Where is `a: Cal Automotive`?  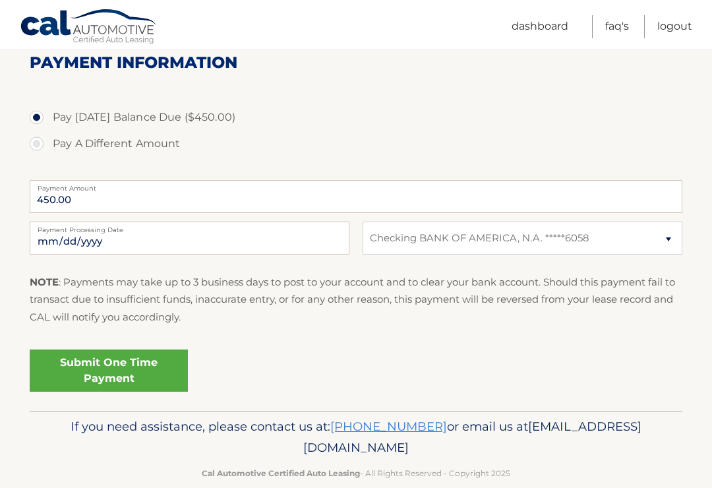 a: Cal Automotive is located at coordinates (89, 28).